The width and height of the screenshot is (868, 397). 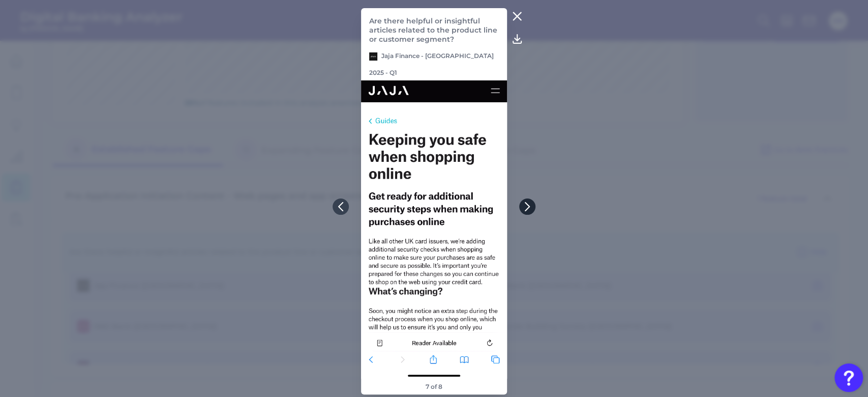 I want to click on p: 2025 - Q1, so click(x=383, y=72).